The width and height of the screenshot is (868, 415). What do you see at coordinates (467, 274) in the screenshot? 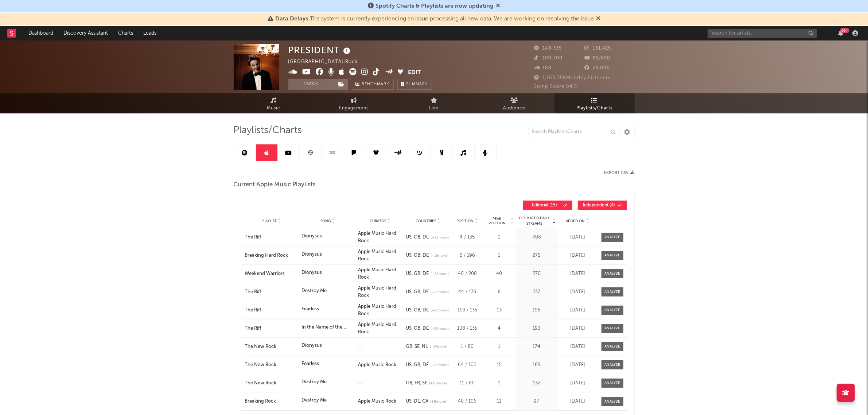
I see `div: 40 / 208` at bounding box center [467, 274].